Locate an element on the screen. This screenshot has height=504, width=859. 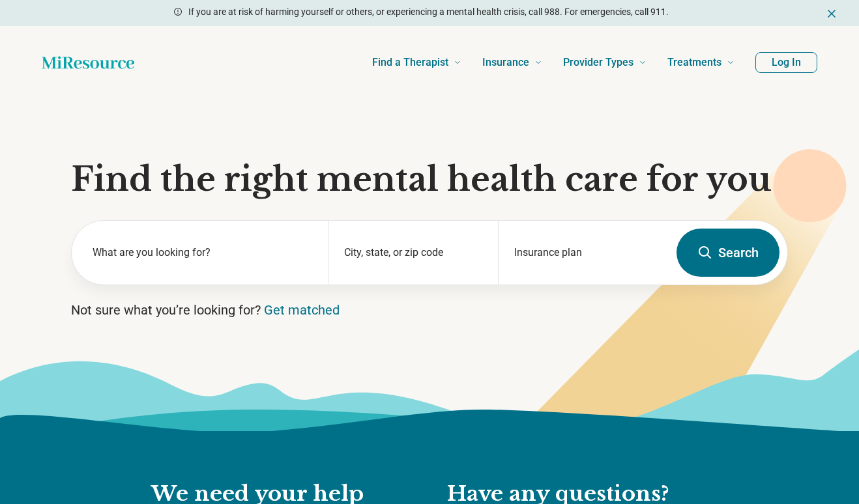
label: What are you looking for? is located at coordinates (202, 253).